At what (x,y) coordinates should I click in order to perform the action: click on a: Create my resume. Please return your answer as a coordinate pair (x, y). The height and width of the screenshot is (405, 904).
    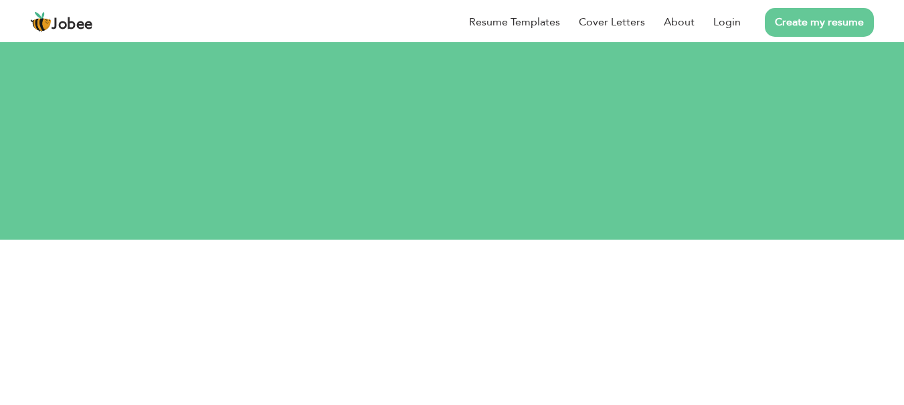
    Looking at the image, I should click on (819, 22).